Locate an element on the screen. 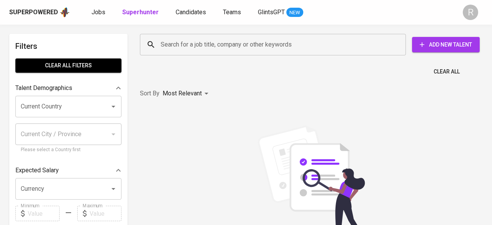  button: Clear All filters is located at coordinates (68, 65).